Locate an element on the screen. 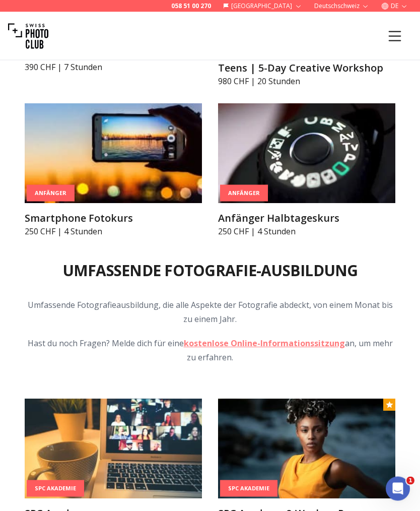 The image size is (420, 511). a: kostenlose Online-Informationssitzung is located at coordinates (264, 344).